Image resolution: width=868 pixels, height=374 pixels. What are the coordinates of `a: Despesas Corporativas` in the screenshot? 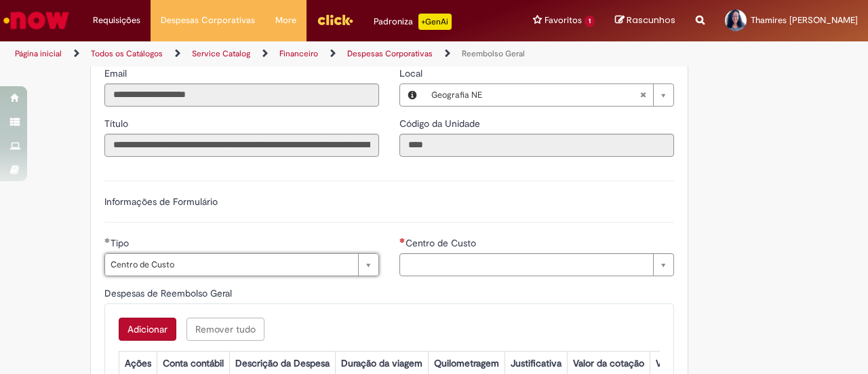 It's located at (390, 53).